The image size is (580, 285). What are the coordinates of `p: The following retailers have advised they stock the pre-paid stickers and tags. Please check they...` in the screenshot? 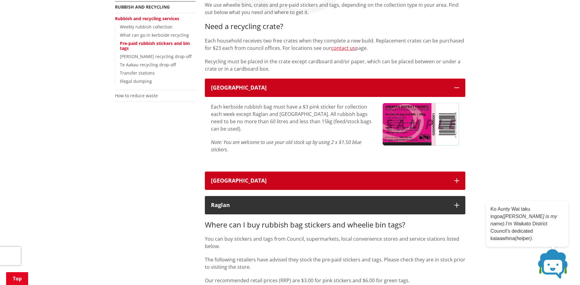 It's located at (335, 263).